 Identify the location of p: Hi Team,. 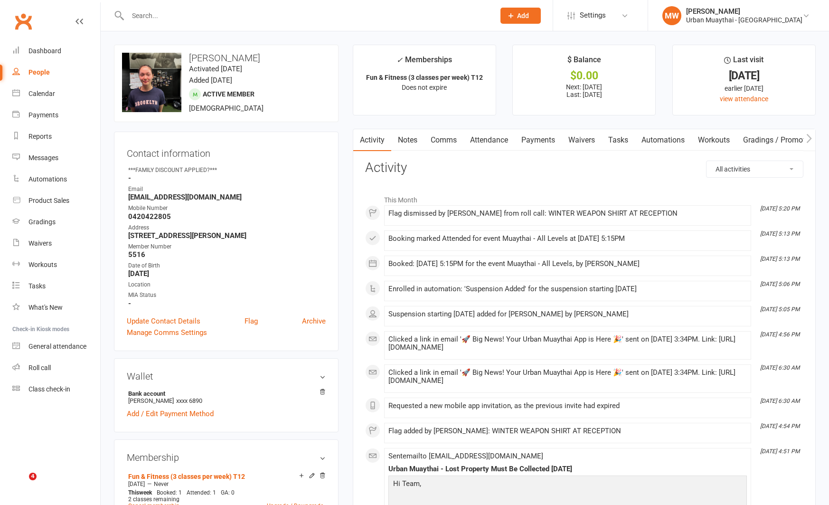
(567, 484).